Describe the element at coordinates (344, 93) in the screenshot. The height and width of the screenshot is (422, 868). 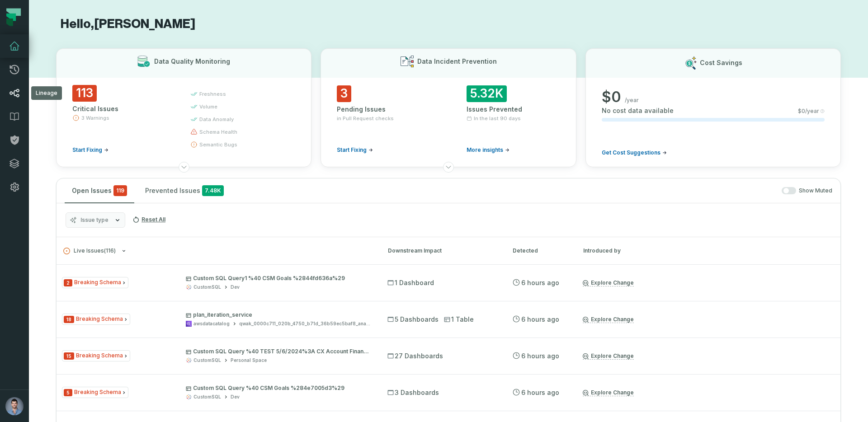
I see `span: 3` at that location.